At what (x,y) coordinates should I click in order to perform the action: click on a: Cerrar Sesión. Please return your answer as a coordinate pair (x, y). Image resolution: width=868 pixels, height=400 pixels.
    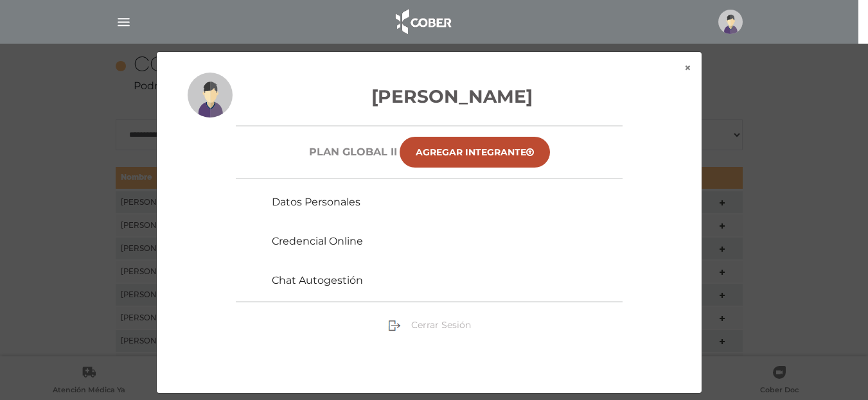
    Looking at the image, I should click on (429, 325).